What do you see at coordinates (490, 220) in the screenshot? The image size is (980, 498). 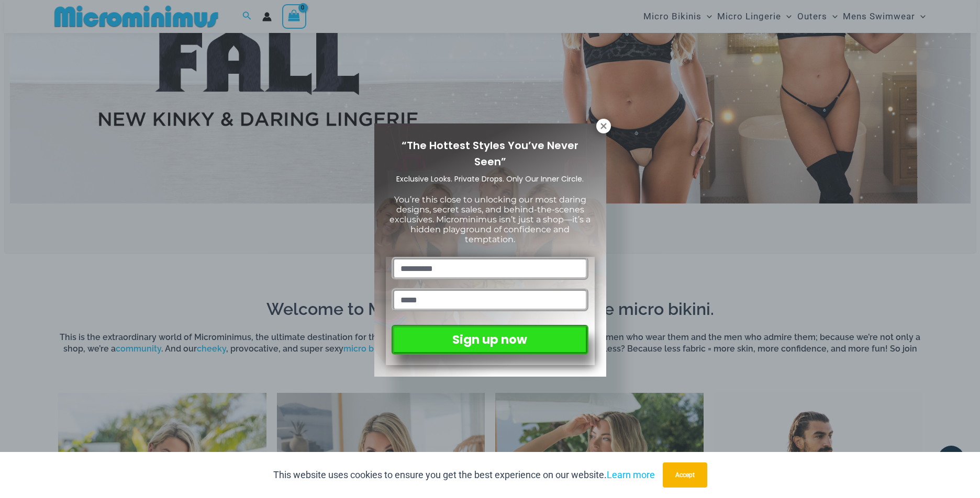 I see `span: You’re this close to unlocking our most daring designs, secret sales, and behind-the-scenes exclu...` at bounding box center [490, 220].